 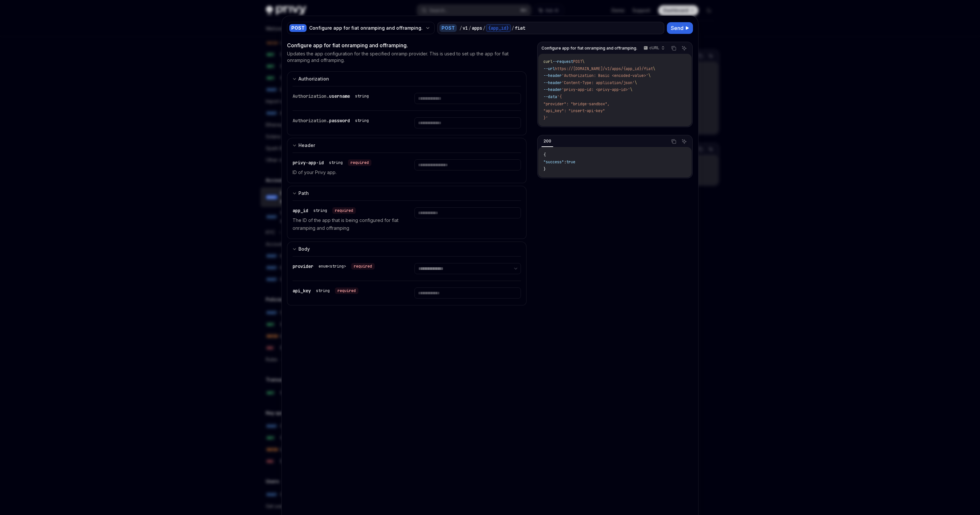 I want to click on div: {app_id}, so click(x=499, y=28).